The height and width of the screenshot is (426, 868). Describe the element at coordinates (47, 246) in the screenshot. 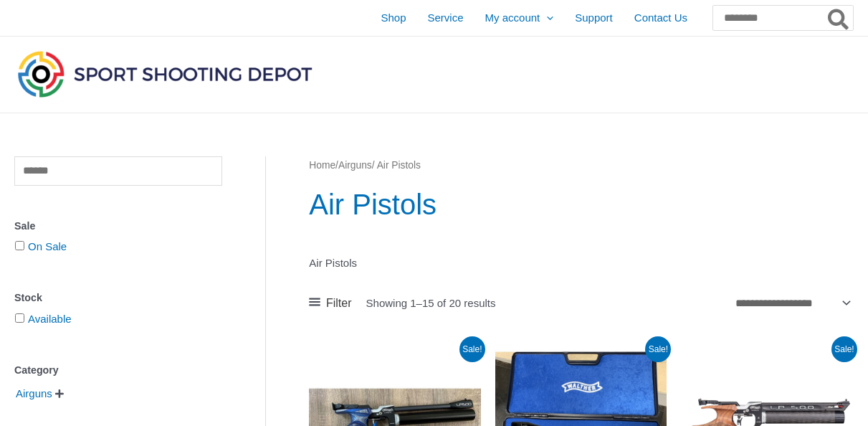

I see `a: On Sale` at that location.